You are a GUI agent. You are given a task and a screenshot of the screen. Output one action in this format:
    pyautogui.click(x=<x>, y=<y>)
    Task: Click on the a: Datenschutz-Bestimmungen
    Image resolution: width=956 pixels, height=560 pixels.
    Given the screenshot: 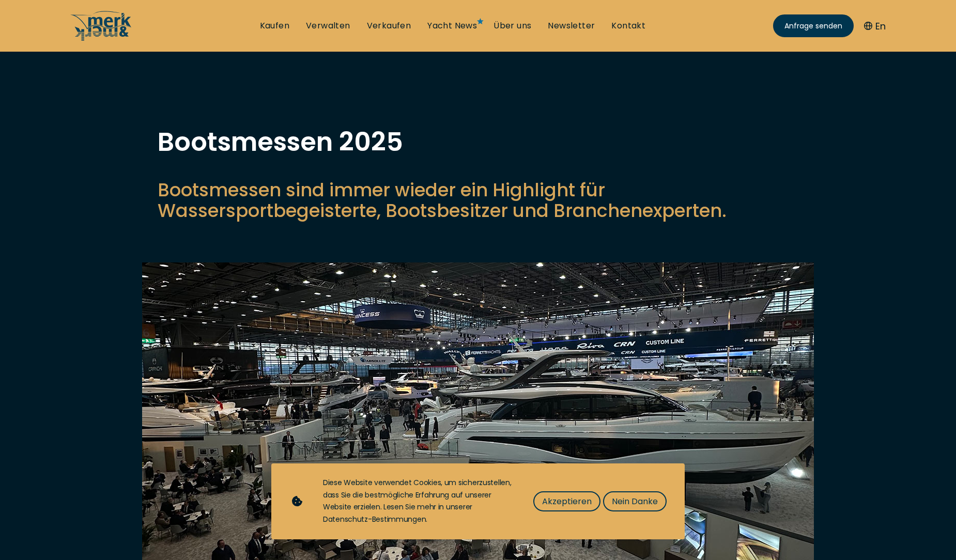 What is the action you would take?
    pyautogui.click(x=374, y=519)
    